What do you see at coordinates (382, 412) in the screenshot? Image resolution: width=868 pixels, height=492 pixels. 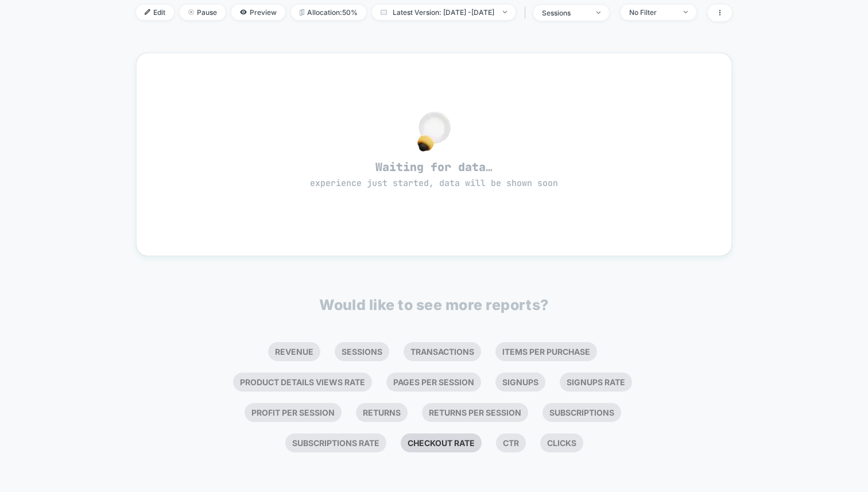 I see `li: Returns` at bounding box center [382, 412].